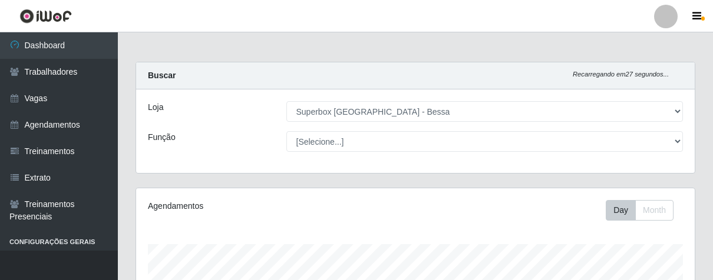 This screenshot has height=280, width=713. What do you see at coordinates (155, 107) in the screenshot?
I see `label: Loja` at bounding box center [155, 107].